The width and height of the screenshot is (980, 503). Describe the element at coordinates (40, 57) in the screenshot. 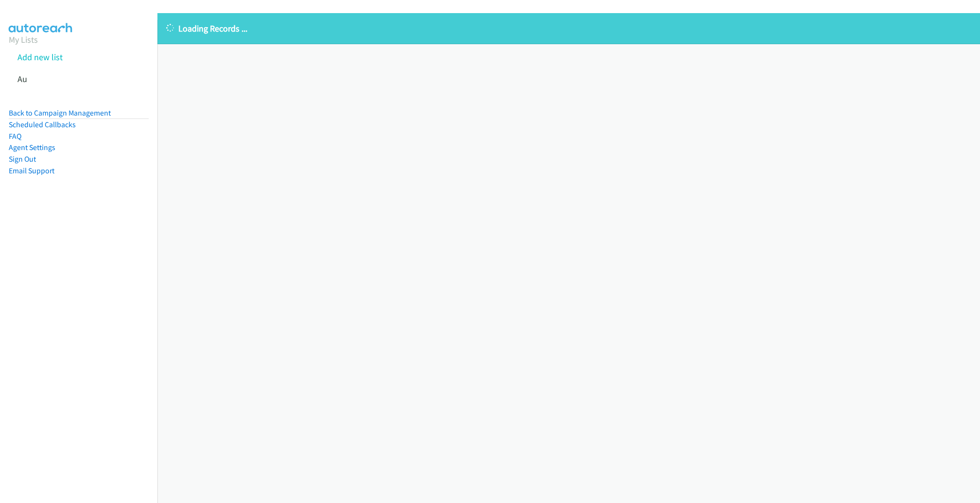

I see `a: Add new list` at that location.